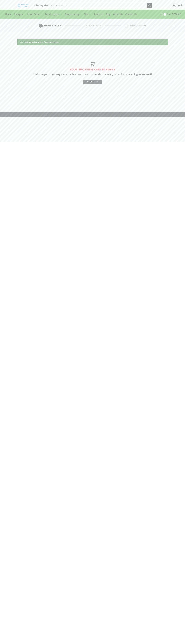 The height and width of the screenshot is (644, 185). I want to click on a: Return To Shop, so click(92, 82).